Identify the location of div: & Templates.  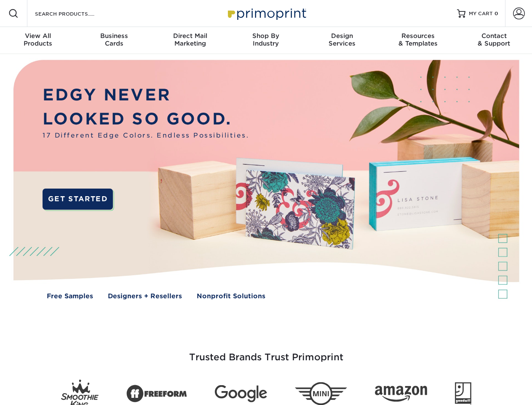
(418, 40).